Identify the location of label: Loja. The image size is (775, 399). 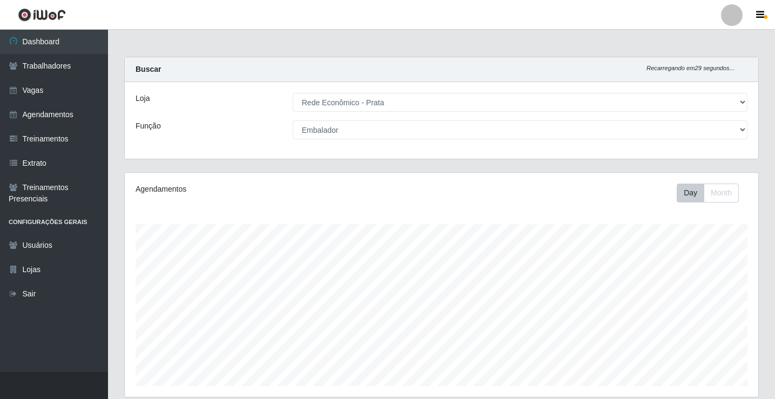
(143, 98).